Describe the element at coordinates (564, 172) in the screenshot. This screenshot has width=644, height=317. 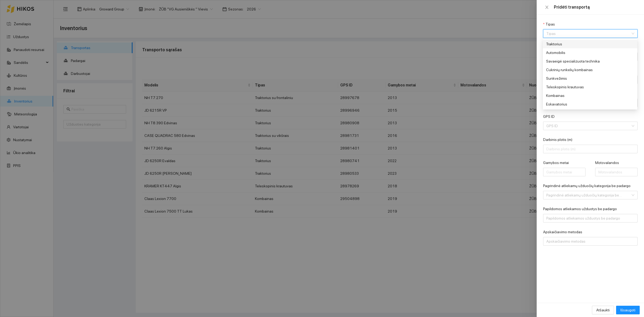
I see `input: Gamybos metai` at that location.